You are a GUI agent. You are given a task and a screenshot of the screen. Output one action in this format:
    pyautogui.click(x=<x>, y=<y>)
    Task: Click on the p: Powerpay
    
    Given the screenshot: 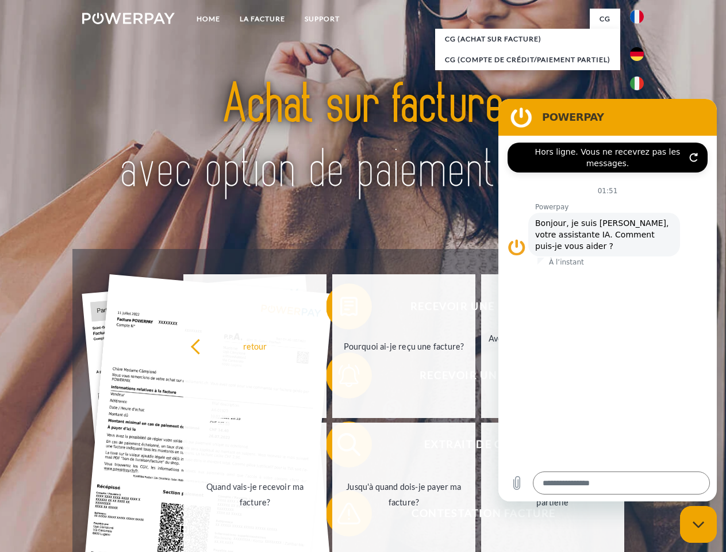 What is the action you would take?
    pyautogui.click(x=128, y=108)
    